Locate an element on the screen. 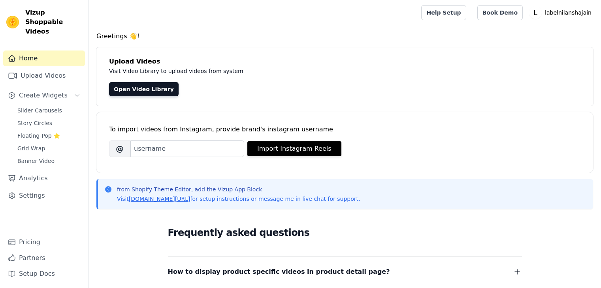  span: Slider Carousels is located at coordinates (39, 111).